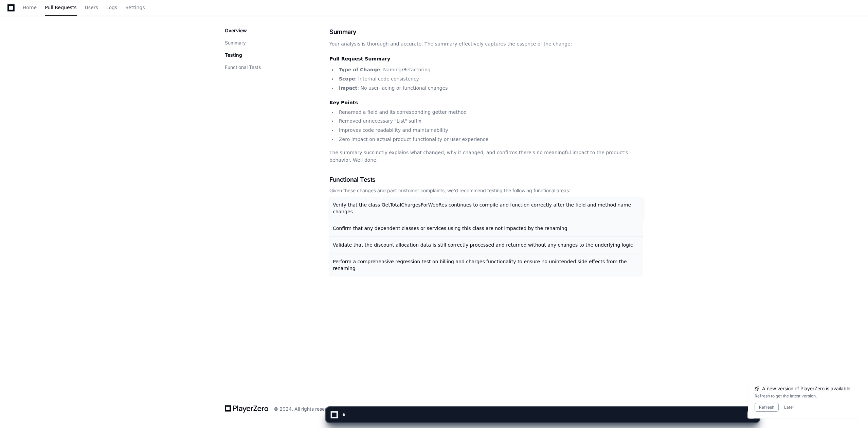  Describe the element at coordinates (61, 8) in the screenshot. I see `span: Pull Requests` at that location.